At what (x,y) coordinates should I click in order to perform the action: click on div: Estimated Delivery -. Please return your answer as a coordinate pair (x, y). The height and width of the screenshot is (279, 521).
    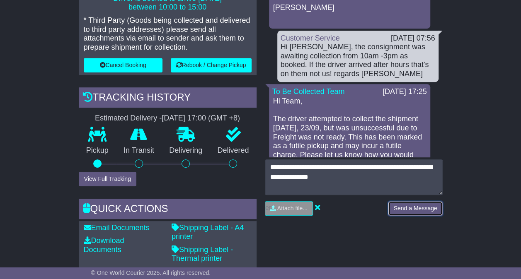
    Looking at the image, I should click on (167, 119).